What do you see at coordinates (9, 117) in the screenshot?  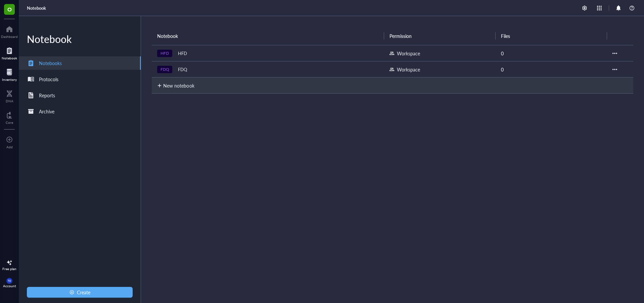 I see `a: Core` at bounding box center [9, 117].